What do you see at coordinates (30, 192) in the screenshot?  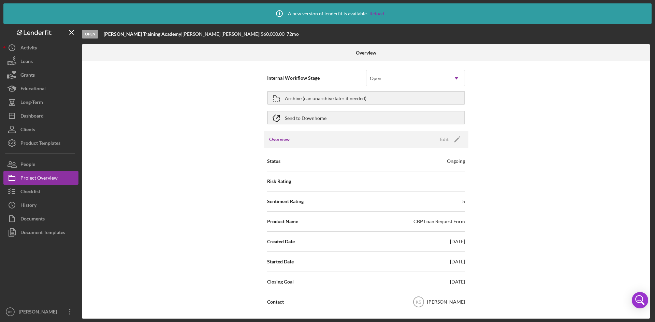 I see `div: Checklist` at bounding box center [30, 192].